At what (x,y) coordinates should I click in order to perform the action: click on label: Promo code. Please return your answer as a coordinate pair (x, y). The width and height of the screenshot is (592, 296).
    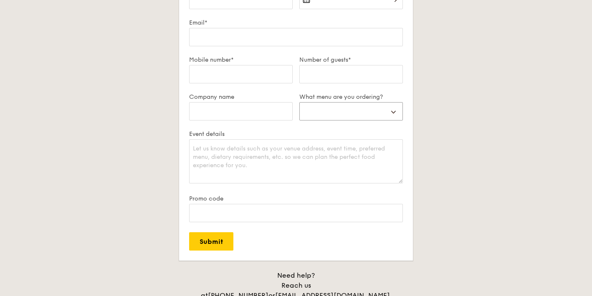
    Looking at the image, I should click on (296, 199).